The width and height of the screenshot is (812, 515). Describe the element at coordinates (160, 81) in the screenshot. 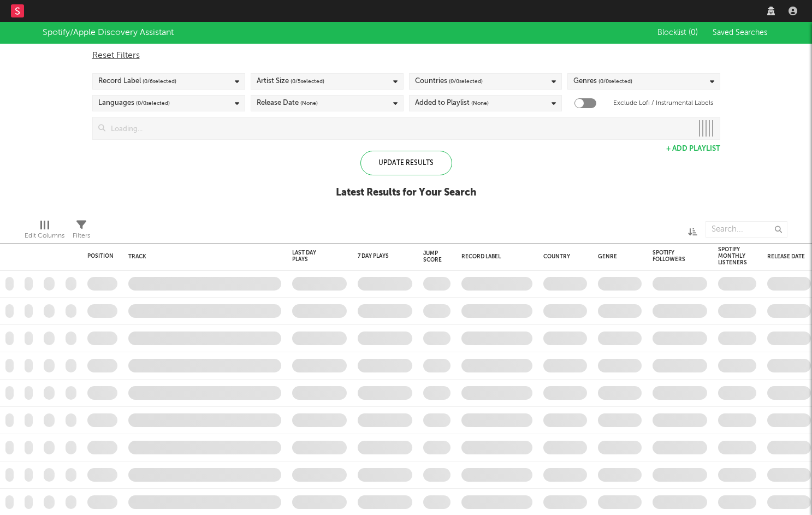

I see `span: ( 0 / 6 selected)` at that location.